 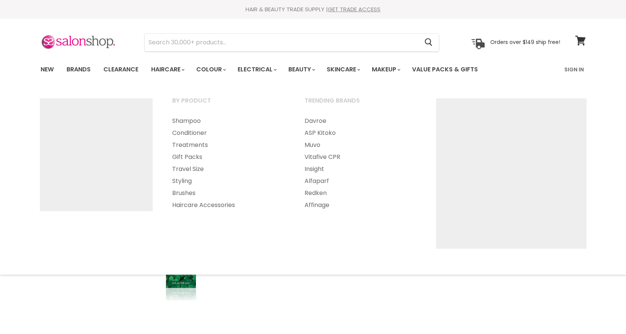 I want to click on a: Brushes, so click(x=228, y=193).